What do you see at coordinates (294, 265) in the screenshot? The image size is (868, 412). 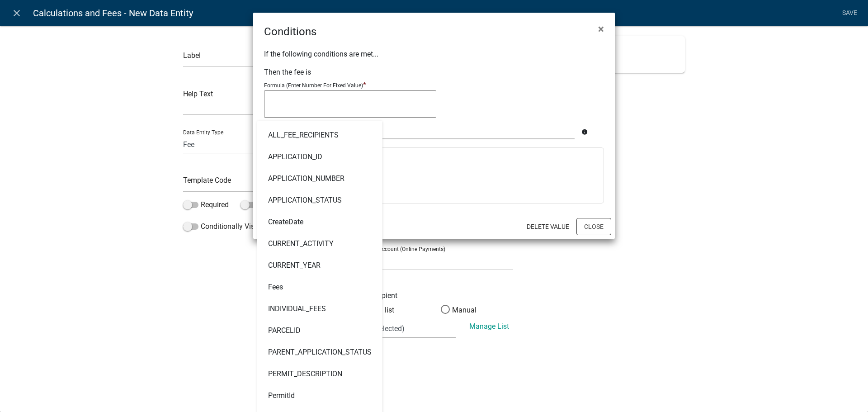 I see `ngb-highlight: CURRENT_YEAR` at bounding box center [294, 265].